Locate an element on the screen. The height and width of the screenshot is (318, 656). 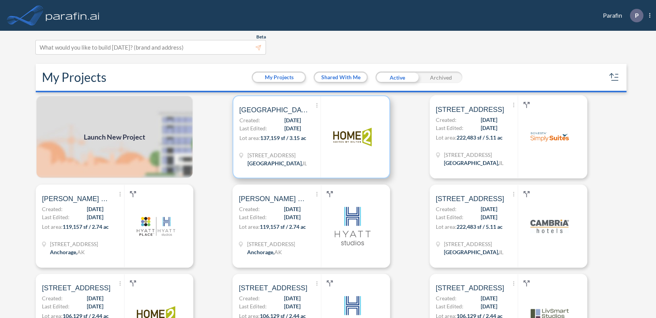
span: Beta is located at coordinates (261, 37).